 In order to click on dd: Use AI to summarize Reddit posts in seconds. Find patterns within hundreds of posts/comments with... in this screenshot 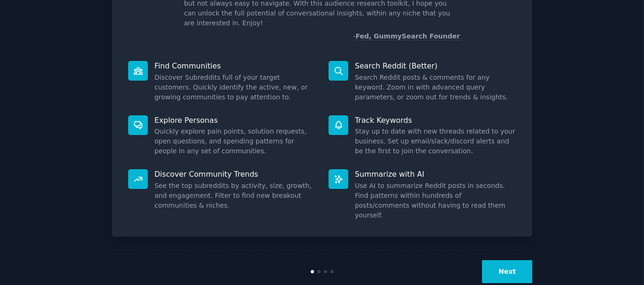, I will do `click(435, 201)`.